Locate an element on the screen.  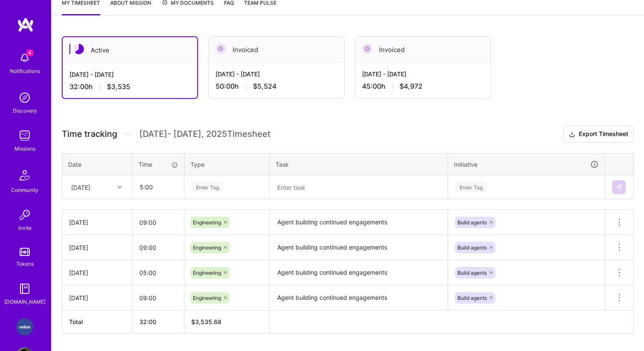
th: Total is located at coordinates (97, 322).